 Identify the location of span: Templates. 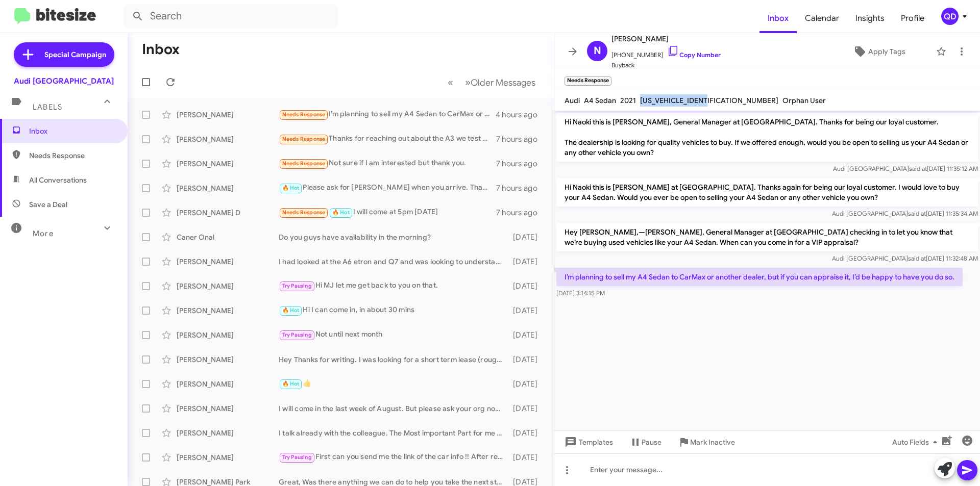
(587, 442).